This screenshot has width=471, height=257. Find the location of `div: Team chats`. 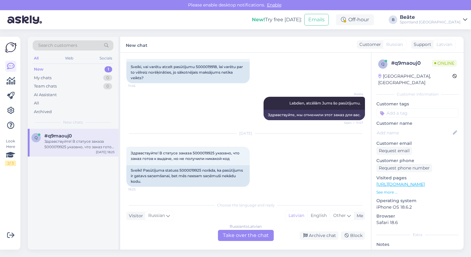

div: Team chats is located at coordinates (45, 86).